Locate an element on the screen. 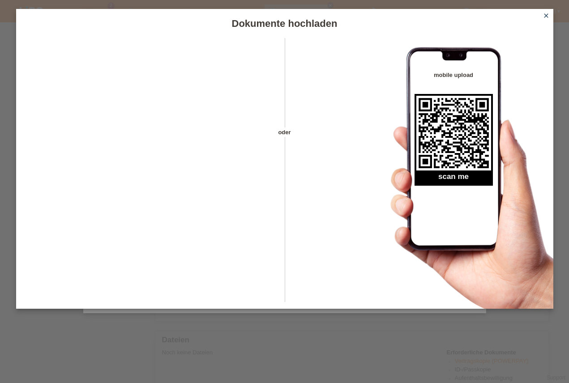  i: close is located at coordinates (546, 16).